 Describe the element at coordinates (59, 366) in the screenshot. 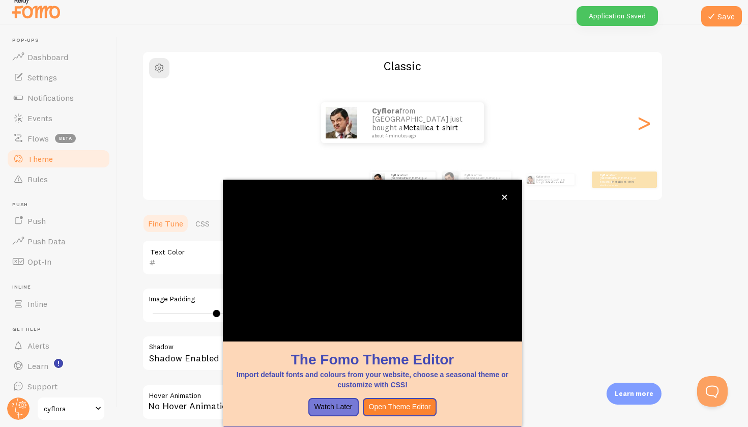

I see `a: Learn` at that location.